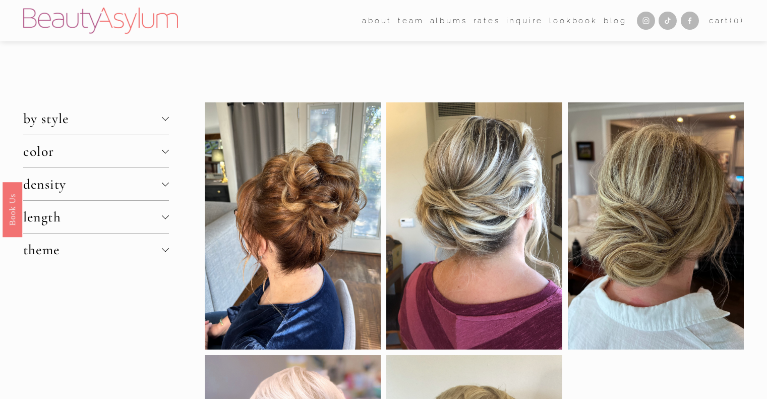 The image size is (767, 399). I want to click on button: length, so click(96, 217).